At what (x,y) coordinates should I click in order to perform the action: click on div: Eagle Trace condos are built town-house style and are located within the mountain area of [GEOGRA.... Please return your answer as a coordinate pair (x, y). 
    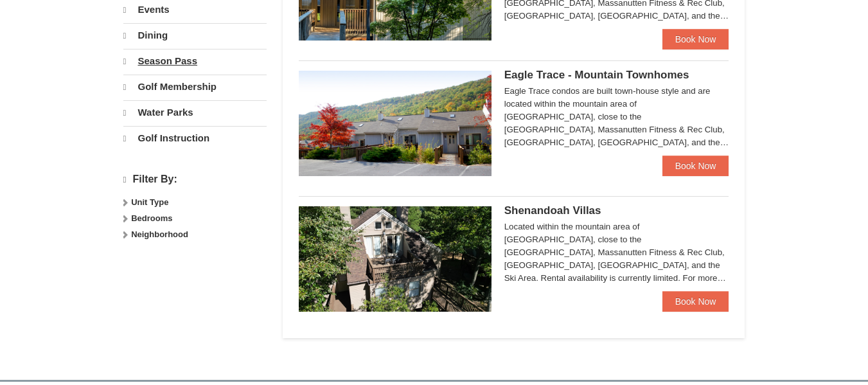
    Looking at the image, I should click on (617, 117).